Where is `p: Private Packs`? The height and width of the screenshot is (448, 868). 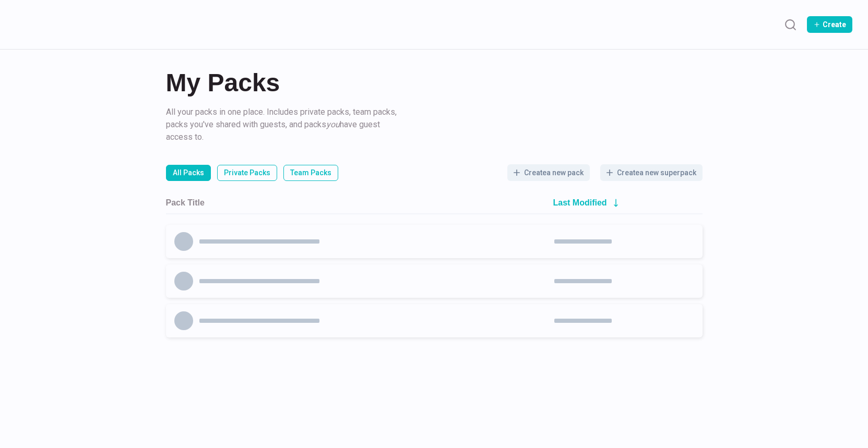
p: Private Packs is located at coordinates (247, 173).